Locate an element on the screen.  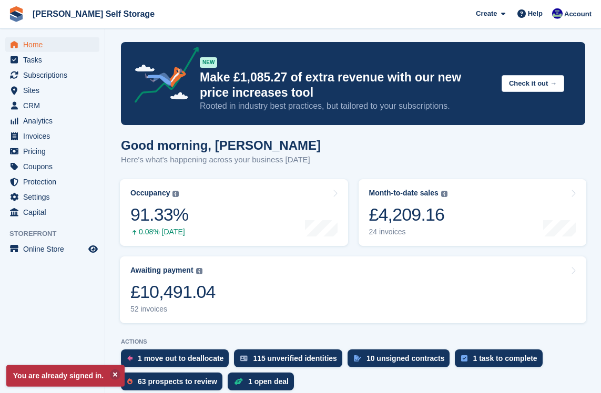
div: 1 open deal is located at coordinates (268, 382).